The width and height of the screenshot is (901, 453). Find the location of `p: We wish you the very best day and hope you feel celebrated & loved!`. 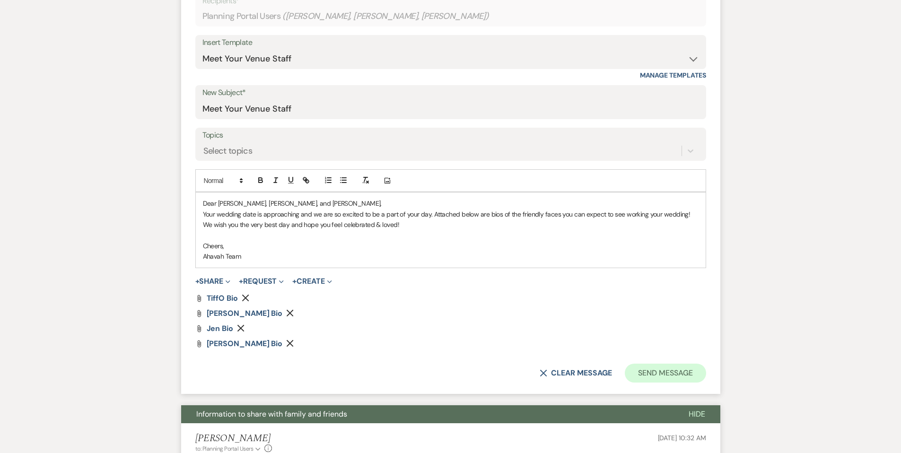

p: We wish you the very best day and hope you feel celebrated & loved! is located at coordinates (451, 225).